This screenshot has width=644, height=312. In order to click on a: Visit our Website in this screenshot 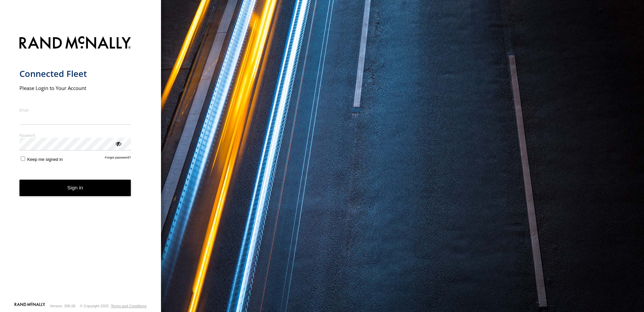, I will do `click(30, 306)`.